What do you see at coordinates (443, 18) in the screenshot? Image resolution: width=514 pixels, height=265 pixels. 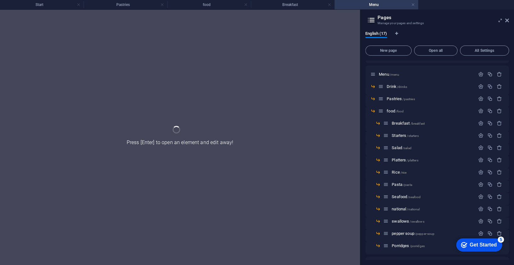 I see `h2: Pages` at bounding box center [443, 18].